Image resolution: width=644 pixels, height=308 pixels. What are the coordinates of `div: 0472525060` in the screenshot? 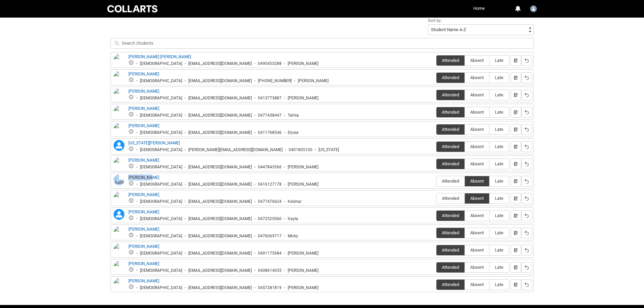 It's located at (270, 218).